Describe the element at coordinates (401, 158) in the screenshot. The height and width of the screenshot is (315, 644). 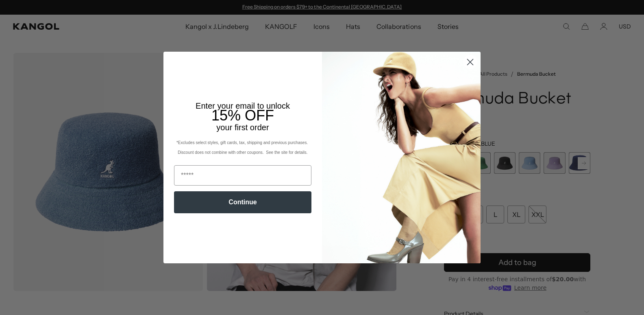
I see `img: 93be19ad-e773-4382-80b9-c9d740c9197f.jpeg` at that location.